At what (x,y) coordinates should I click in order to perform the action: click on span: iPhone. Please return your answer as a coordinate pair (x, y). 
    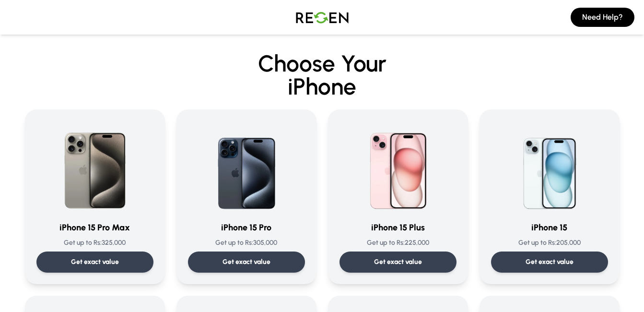
    Looking at the image, I should click on (322, 86).